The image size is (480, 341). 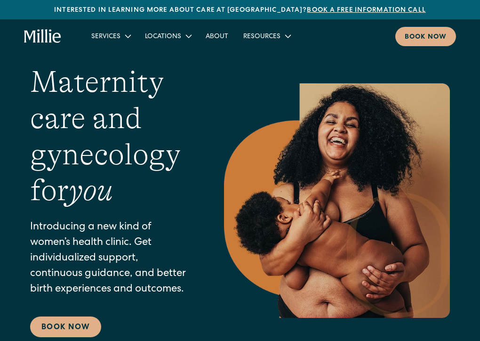 What do you see at coordinates (108, 258) in the screenshot?
I see `p: Introducing a new kind of women’s health clinic. Get individualized support, continuous guidance,...` at bounding box center [108, 258].